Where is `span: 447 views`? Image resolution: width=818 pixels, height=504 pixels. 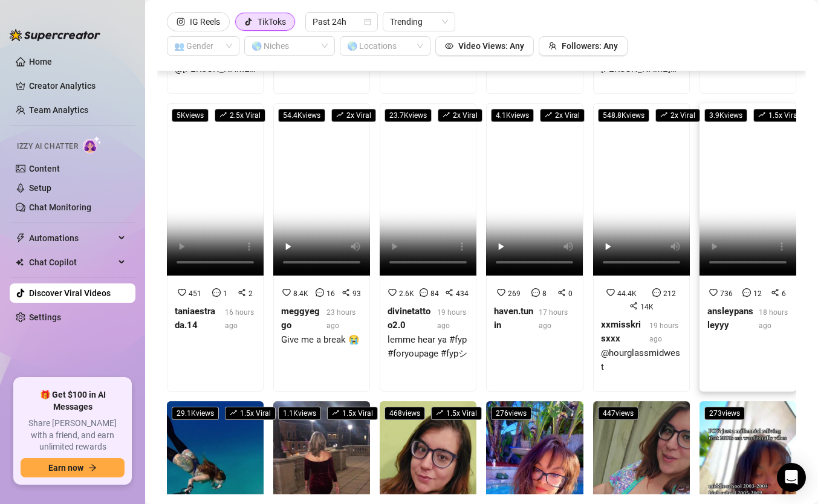 span: 447 views is located at coordinates (618, 413).